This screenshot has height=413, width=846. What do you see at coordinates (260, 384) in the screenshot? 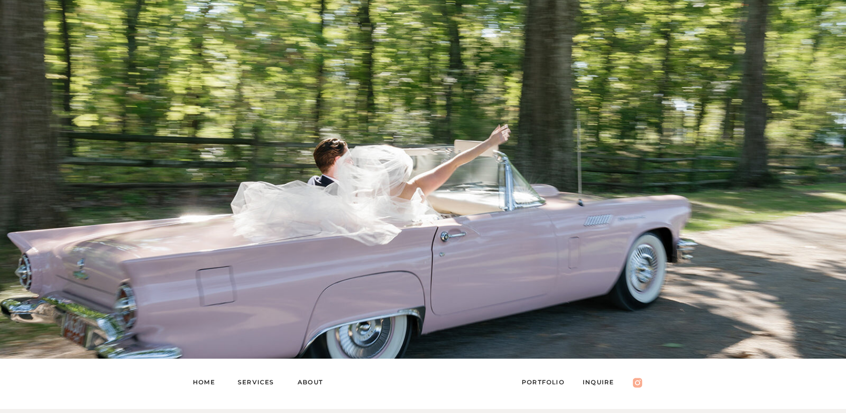
I see `a: Services` at bounding box center [260, 384].